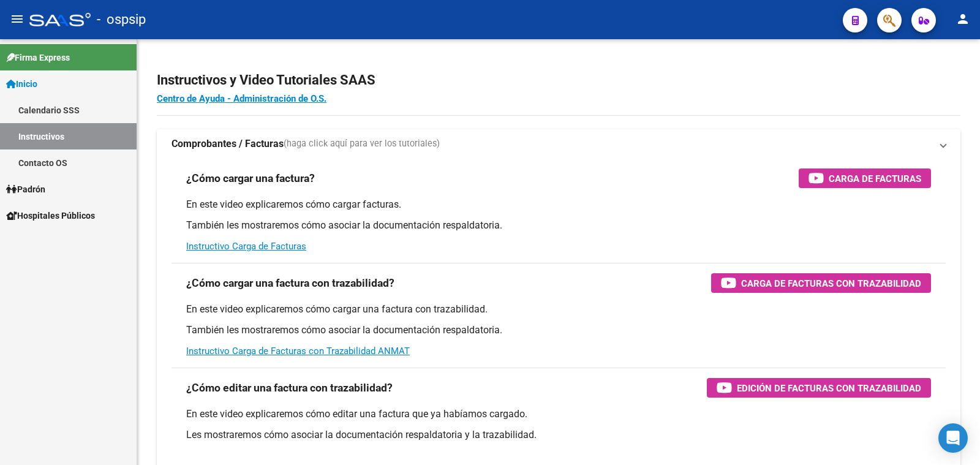  Describe the element at coordinates (558, 144) in the screenshot. I see `mat-expansion-panel-header: Comprobantes / Facturas(haga click aquí para ver los tutoriales)` at that location.